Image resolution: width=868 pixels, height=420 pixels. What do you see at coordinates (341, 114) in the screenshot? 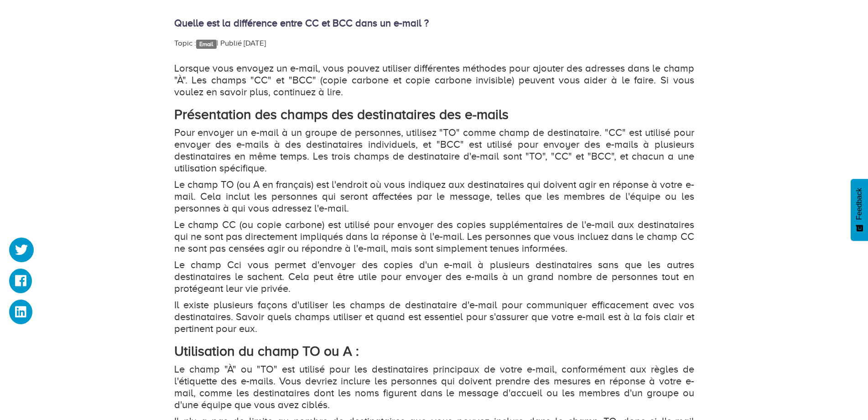
I see `strong: Présentation des champs des destinataires des e-mails` at bounding box center [341, 114].